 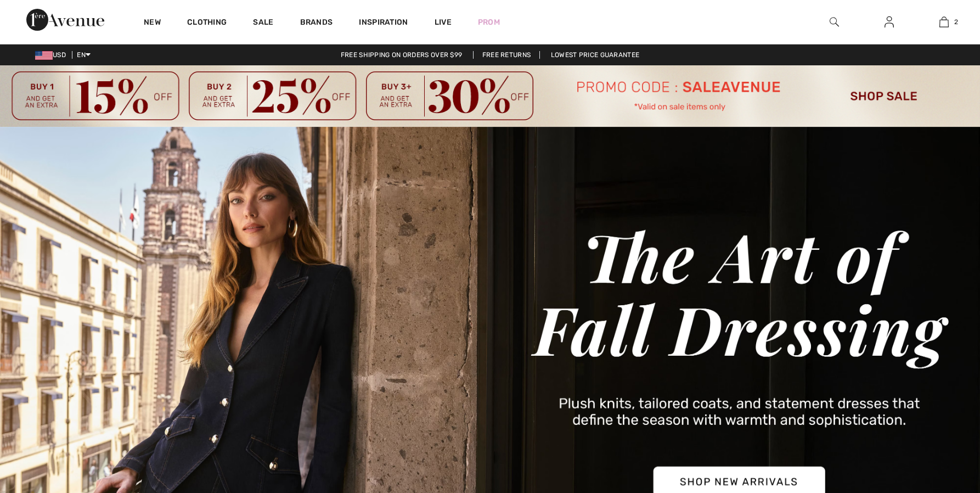 I want to click on img: My Bag, so click(x=944, y=22).